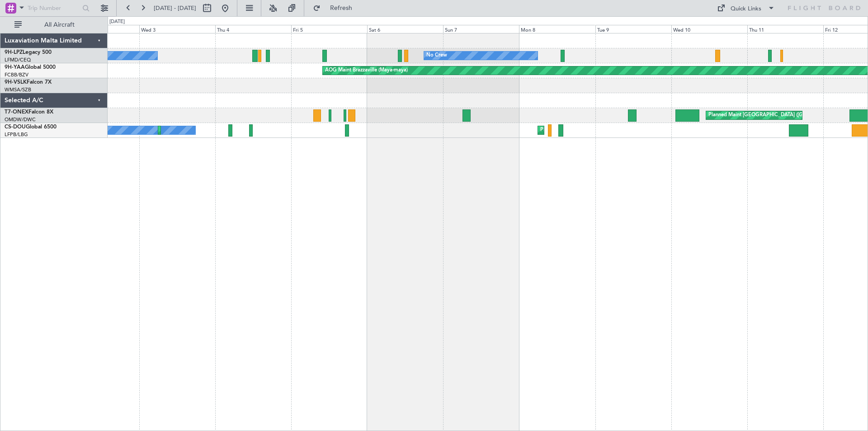 The height and width of the screenshot is (431, 868). Describe the element at coordinates (329, 29) in the screenshot. I see `div: Fri 5` at that location.